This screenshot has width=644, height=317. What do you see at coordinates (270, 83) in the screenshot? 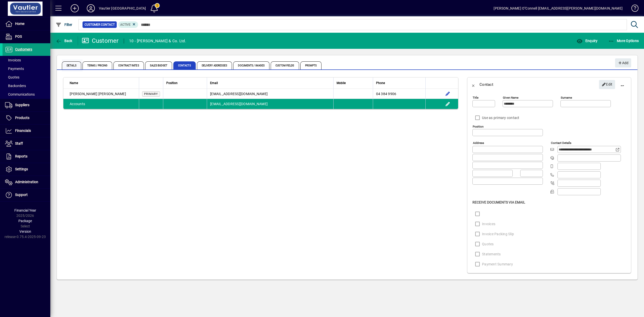
I see `div: Email` at bounding box center [270, 83].